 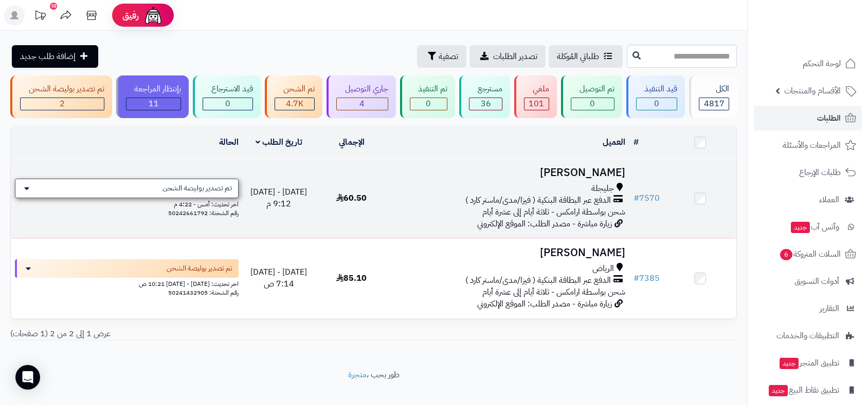 I want to click on span: التقارير, so click(x=829, y=309).